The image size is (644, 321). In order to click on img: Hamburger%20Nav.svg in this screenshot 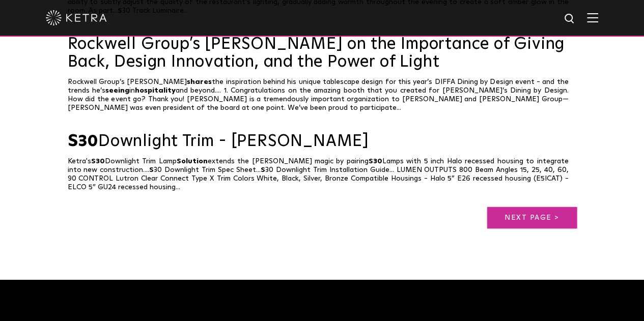, I will do `click(592, 17)`.